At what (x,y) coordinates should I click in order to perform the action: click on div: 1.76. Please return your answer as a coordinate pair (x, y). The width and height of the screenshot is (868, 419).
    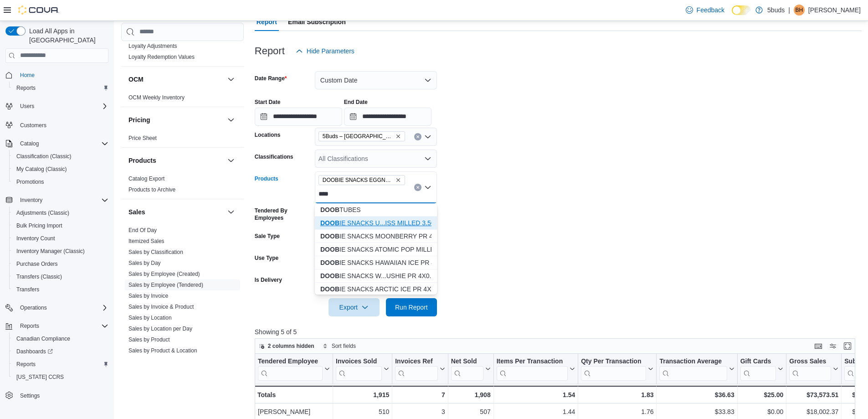
    Looking at the image, I should click on (617, 412).